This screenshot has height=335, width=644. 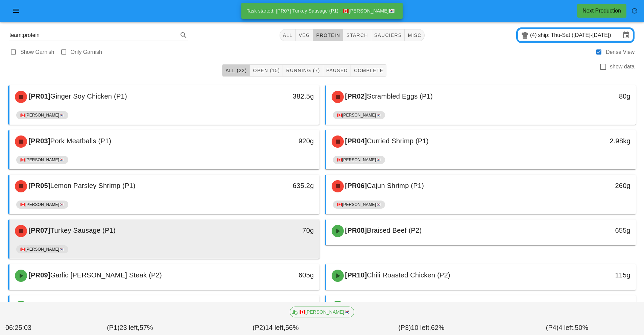 What do you see at coordinates (602, 11) in the screenshot?
I see `div: Next Production` at bounding box center [602, 11].